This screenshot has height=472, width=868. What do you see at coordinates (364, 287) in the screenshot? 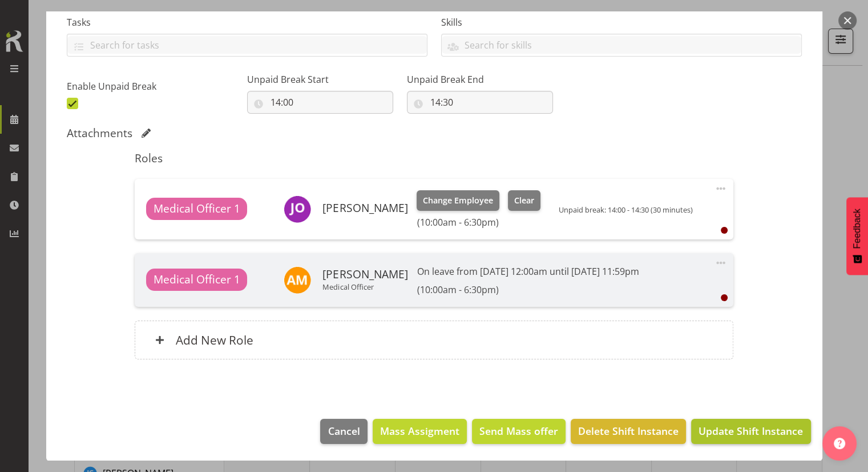
I see `p: Medical Officer` at bounding box center [364, 287].